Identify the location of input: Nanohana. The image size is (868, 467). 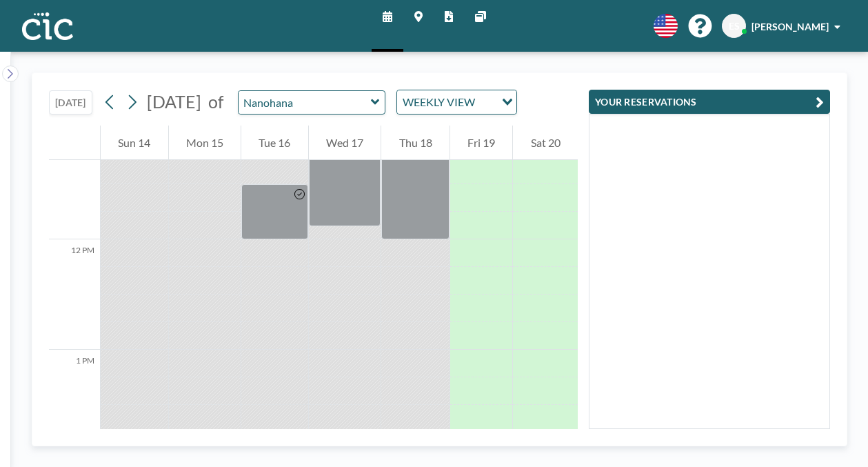
(304, 102).